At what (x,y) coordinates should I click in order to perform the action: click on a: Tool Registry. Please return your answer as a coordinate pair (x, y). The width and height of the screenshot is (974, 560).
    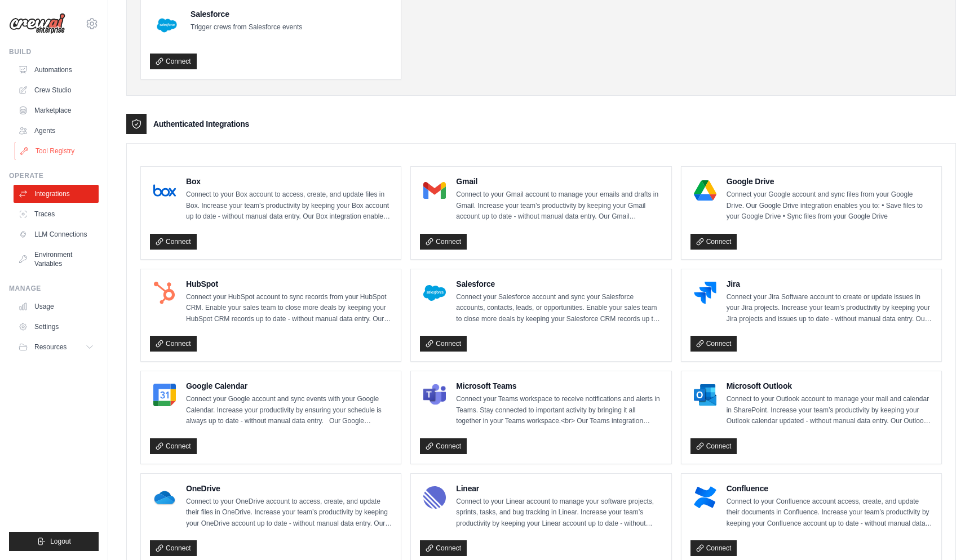
    Looking at the image, I should click on (57, 151).